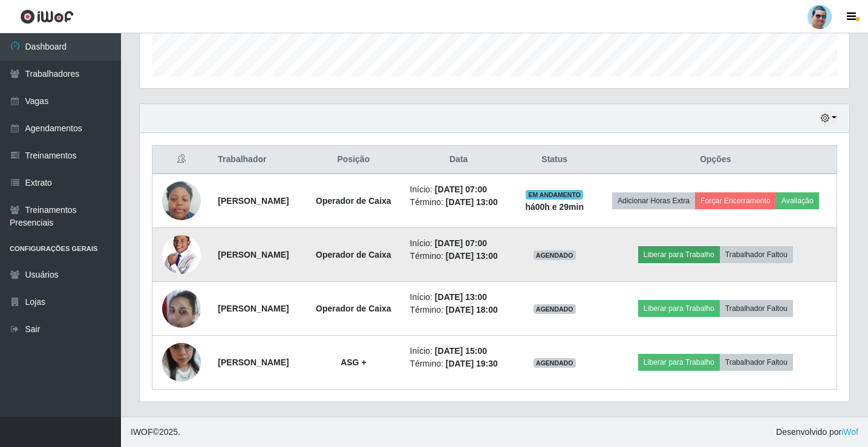 This screenshot has width=868, height=447. I want to click on span: © 2025 ., so click(155, 432).